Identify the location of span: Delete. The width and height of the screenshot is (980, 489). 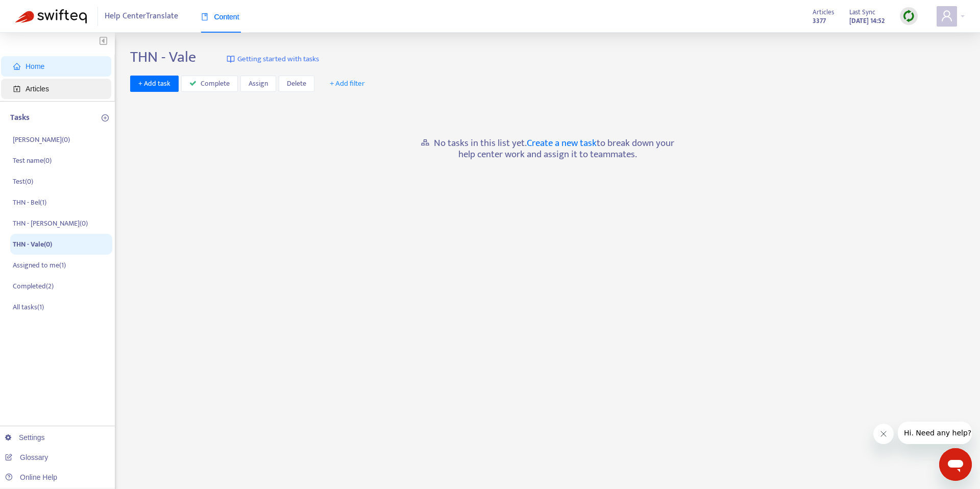
(296, 83).